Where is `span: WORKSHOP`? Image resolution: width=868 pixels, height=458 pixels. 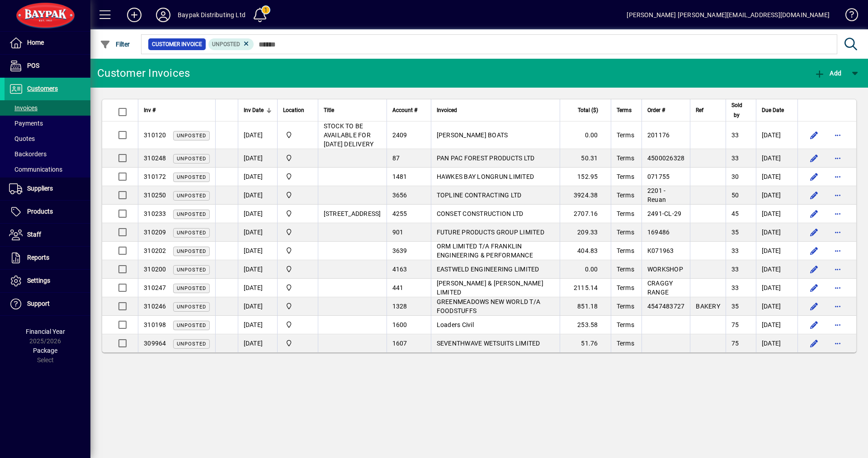 span: WORKSHOP is located at coordinates (665, 269).